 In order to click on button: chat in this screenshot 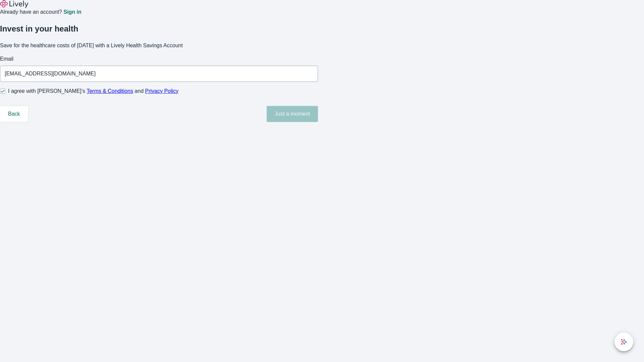, I will do `click(623, 342)`.